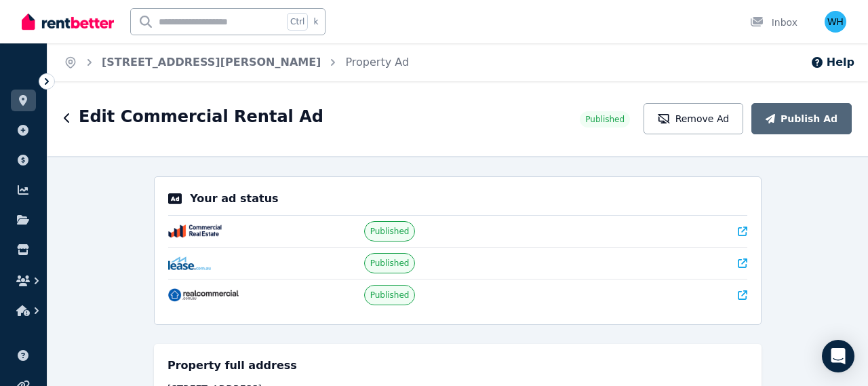 This screenshot has height=386, width=868. What do you see at coordinates (232, 365) in the screenshot?
I see `h5: Property full address` at bounding box center [232, 365].